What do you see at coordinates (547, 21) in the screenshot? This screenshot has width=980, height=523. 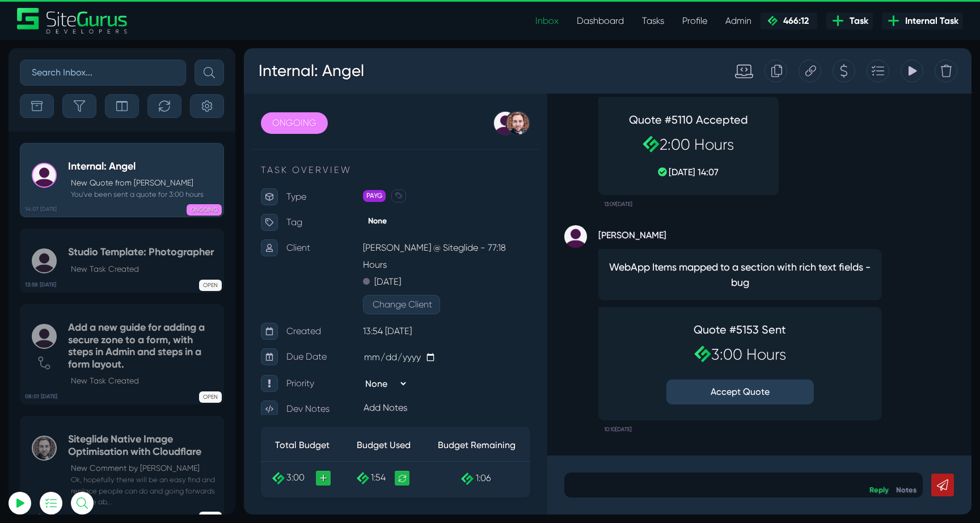 I see `a: Inbox` at bounding box center [547, 21].